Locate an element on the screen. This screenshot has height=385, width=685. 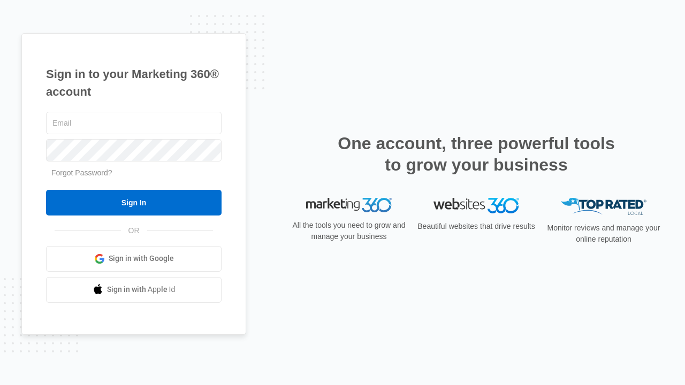
p: All the tools you need to grow and manage your business is located at coordinates (349, 231).